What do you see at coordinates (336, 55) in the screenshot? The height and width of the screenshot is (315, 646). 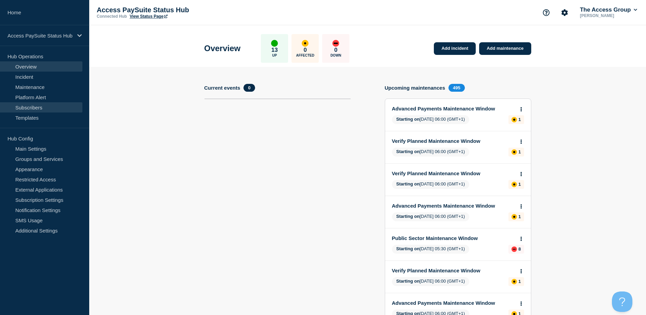 I see `p: Down` at bounding box center [336, 55].